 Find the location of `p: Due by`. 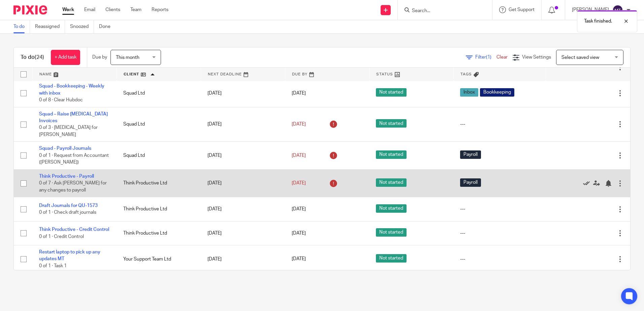

p: Due by is located at coordinates (100, 57).